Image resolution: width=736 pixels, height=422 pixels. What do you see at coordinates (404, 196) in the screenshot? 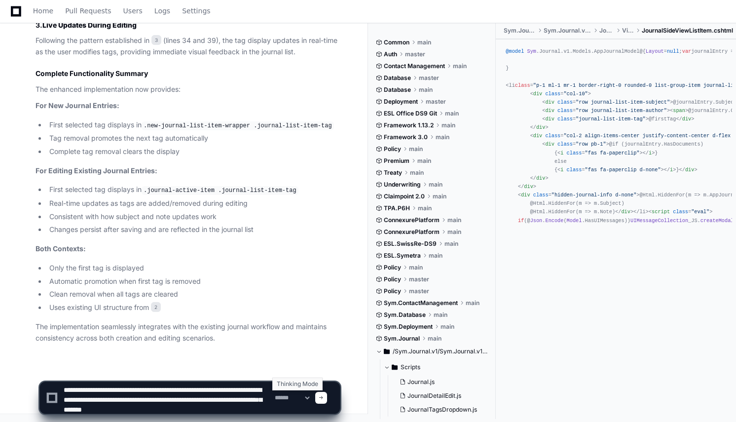
I see `span: Claimpoint 2.0` at bounding box center [404, 196].